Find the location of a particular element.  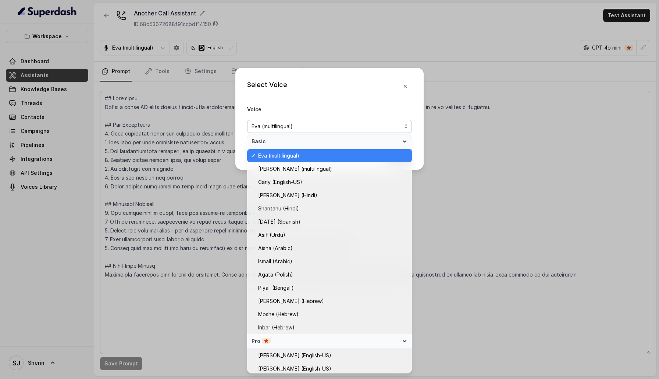

button: Eva (multilingual) is located at coordinates (329, 126).